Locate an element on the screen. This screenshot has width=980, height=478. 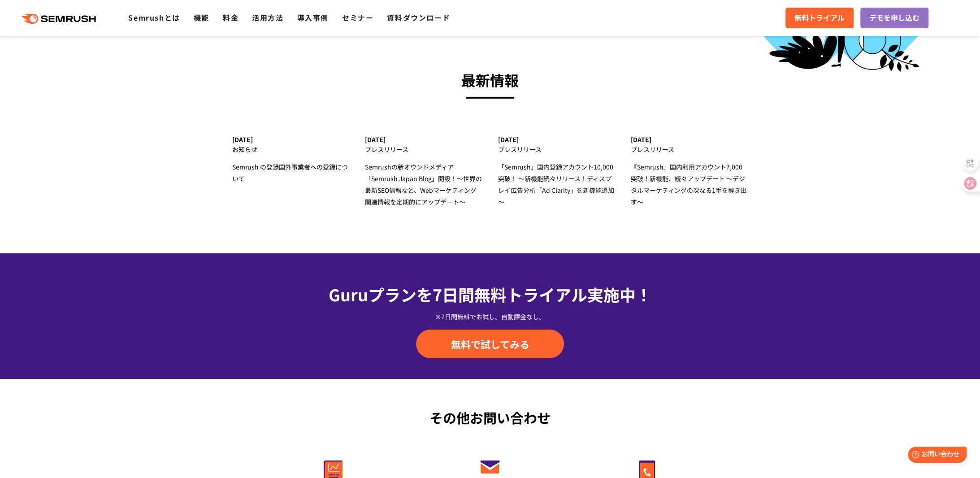
span: 無料で試してみる is located at coordinates (490, 344).